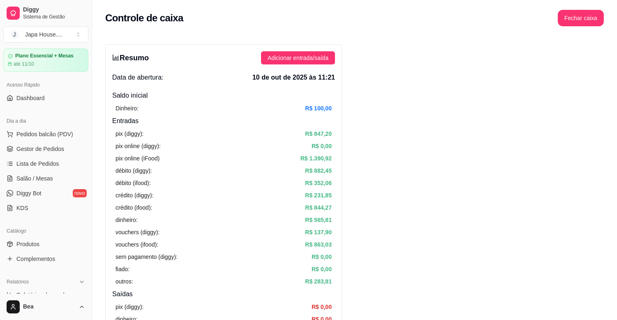 The image size is (617, 320). I want to click on span: Bea, so click(49, 307).